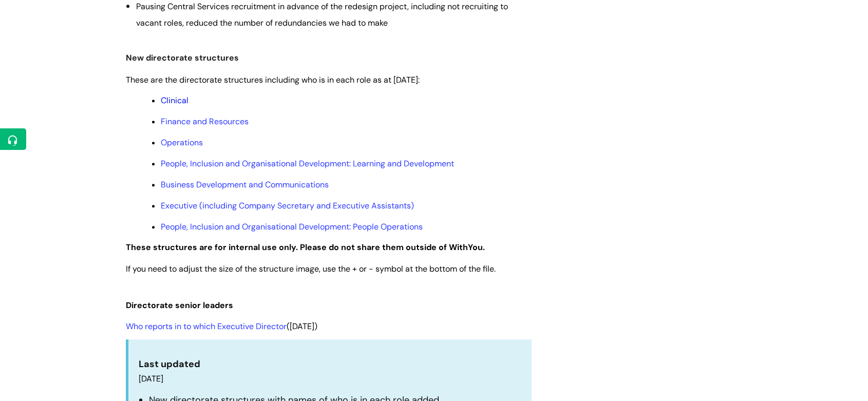 The image size is (868, 401). What do you see at coordinates (182, 142) in the screenshot?
I see `a: Operations` at bounding box center [182, 142].